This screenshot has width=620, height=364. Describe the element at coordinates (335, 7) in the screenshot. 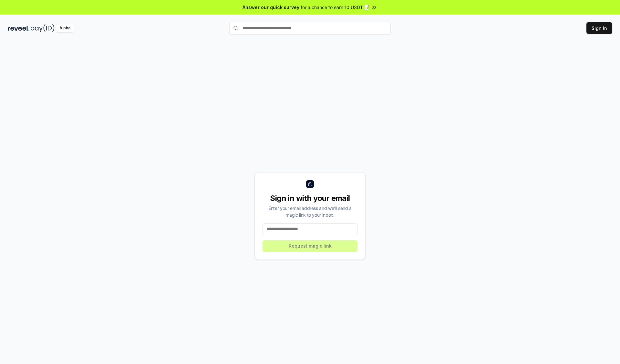

I see `span: for a chance to earn 10 USDT 📝` at that location.